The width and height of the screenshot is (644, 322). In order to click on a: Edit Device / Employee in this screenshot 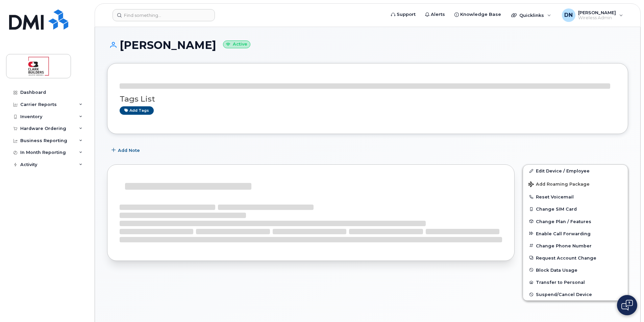, I will do `click(575, 171)`.